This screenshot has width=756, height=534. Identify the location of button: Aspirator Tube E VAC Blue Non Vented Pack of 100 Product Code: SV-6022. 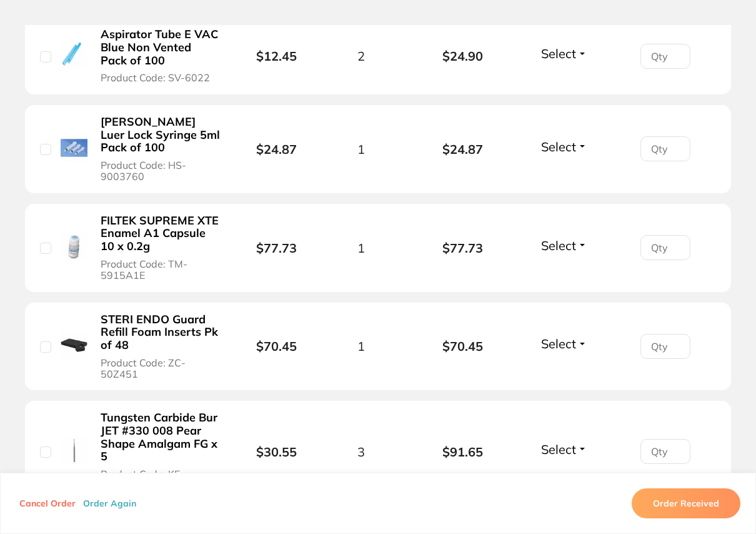
(160, 56).